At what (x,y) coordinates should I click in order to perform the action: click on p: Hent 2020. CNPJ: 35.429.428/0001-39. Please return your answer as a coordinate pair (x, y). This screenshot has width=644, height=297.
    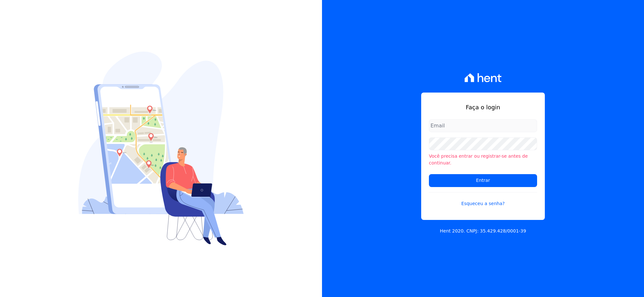
    Looking at the image, I should click on (483, 231).